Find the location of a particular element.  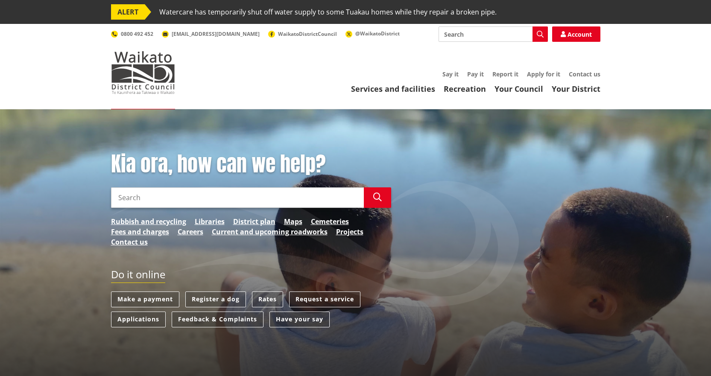

a: Your Council is located at coordinates (519, 89).